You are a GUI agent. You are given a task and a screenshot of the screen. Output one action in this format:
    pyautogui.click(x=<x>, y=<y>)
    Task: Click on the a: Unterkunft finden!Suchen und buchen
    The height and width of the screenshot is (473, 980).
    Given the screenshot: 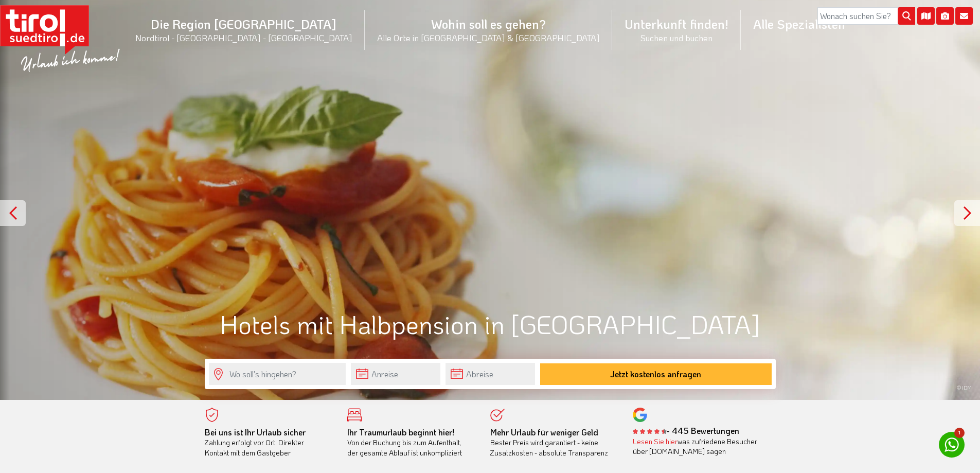 What is the action you would take?
    pyautogui.click(x=677, y=29)
    